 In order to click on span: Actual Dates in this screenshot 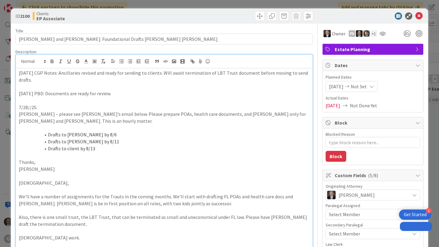, I will do `click(373, 98)`.